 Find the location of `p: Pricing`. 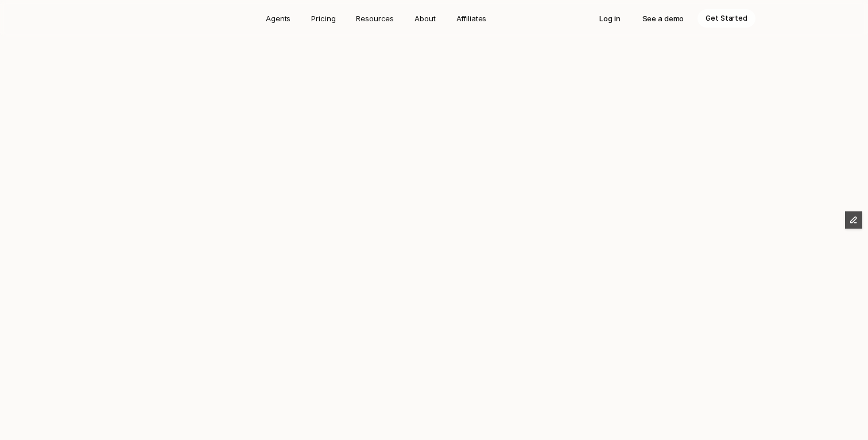

p: Pricing is located at coordinates (323, 18).